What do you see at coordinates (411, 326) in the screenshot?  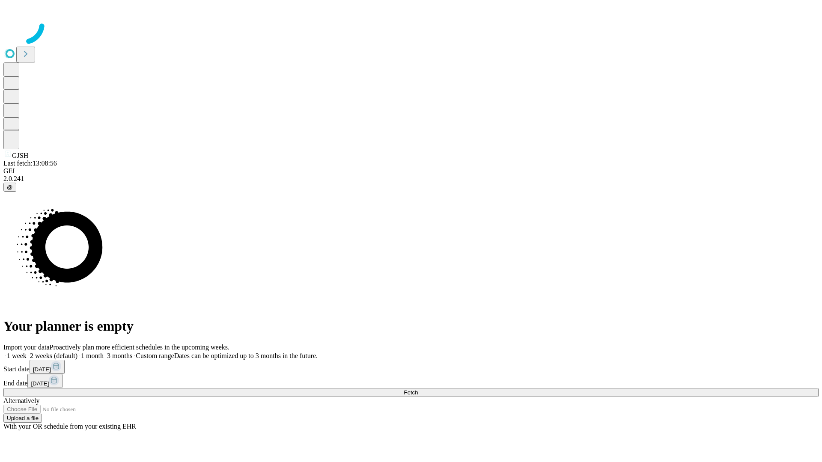 I see `h1: Your planner is empty` at bounding box center [411, 326].